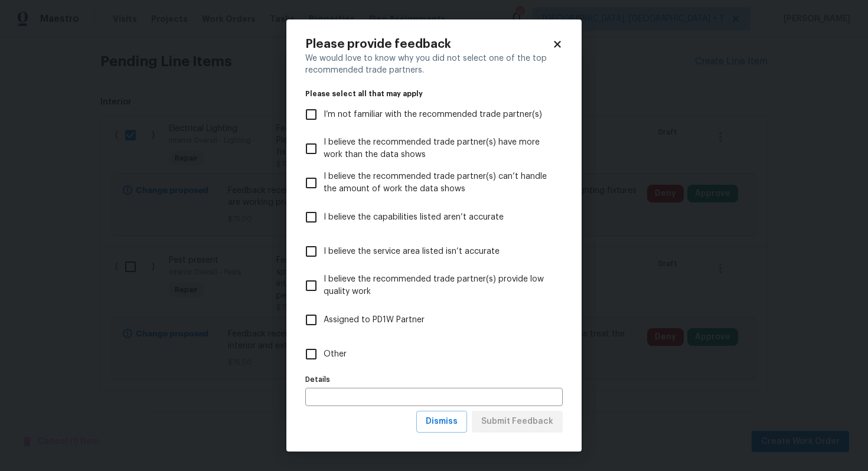 Image resolution: width=868 pixels, height=471 pixels. Describe the element at coordinates (438, 285) in the screenshot. I see `span: I believe the recommended trade partner(s) provide low quality work` at that location.